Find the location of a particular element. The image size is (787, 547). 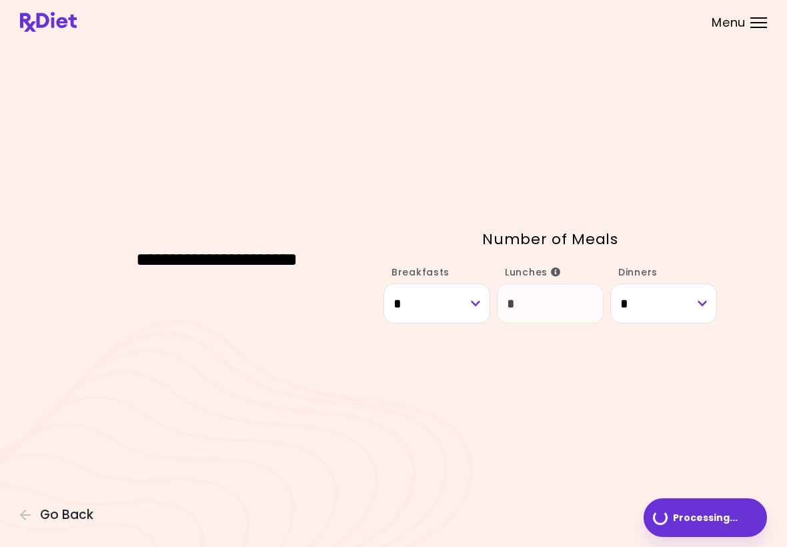

p: Number of Meals is located at coordinates (550, 239).